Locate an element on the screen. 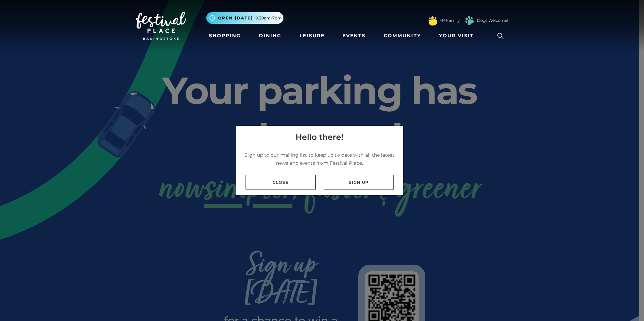  img: Festival Place Logo is located at coordinates (161, 26).